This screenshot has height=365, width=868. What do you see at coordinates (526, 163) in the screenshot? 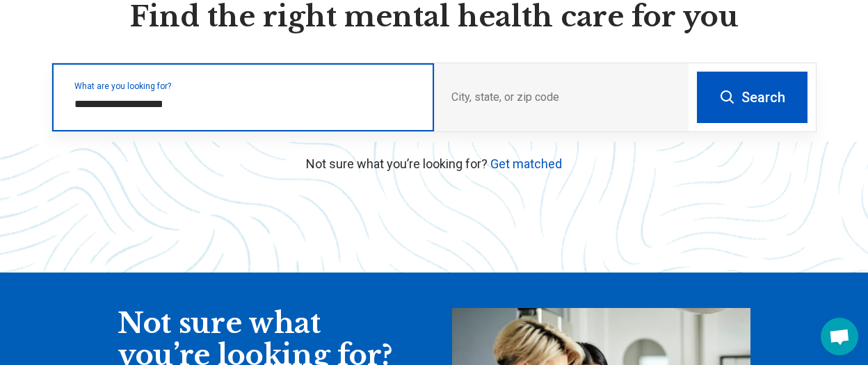
I see `a: Get matched` at bounding box center [526, 163].